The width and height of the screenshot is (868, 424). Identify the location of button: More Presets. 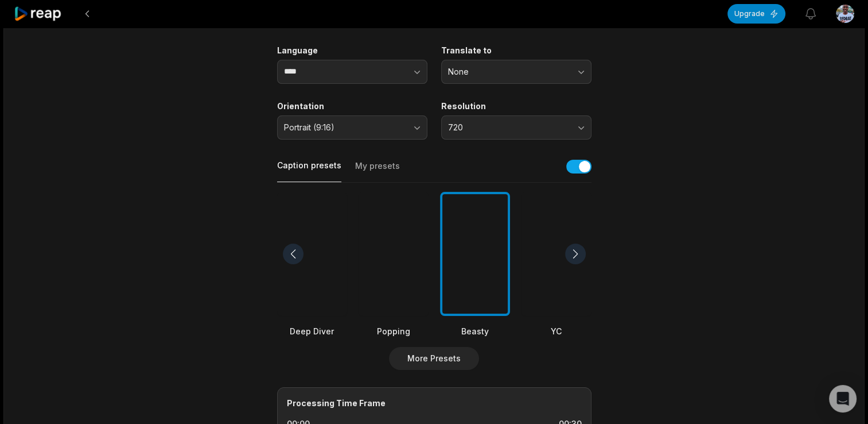
(434, 358).